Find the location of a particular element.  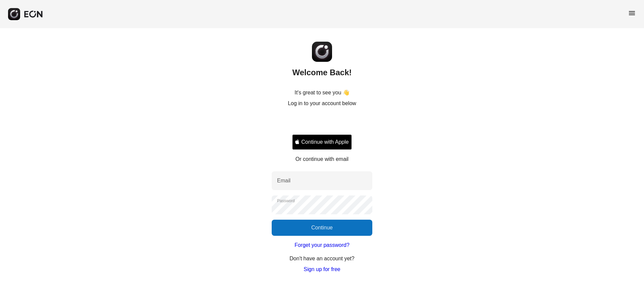

a: Sign up for free is located at coordinates (322, 270).